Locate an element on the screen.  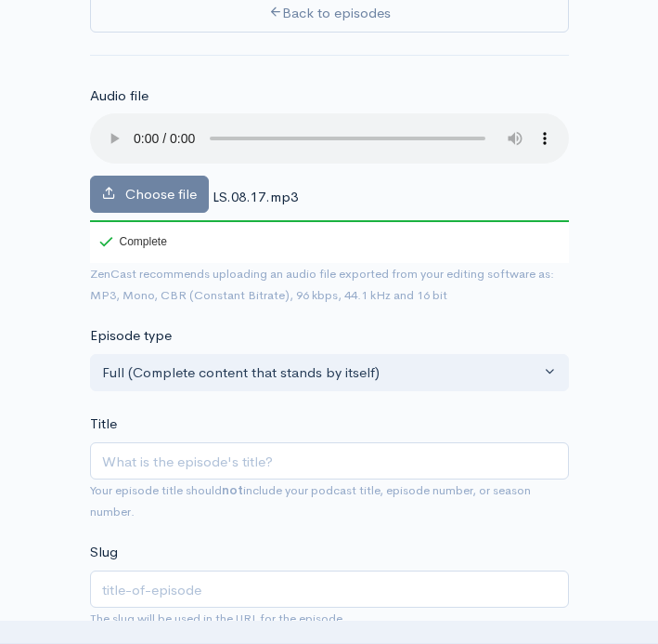
small: ZenCast recommends uploading an audio file exported from your editing software as: MP3, Mono, CBR... is located at coordinates (322, 284).